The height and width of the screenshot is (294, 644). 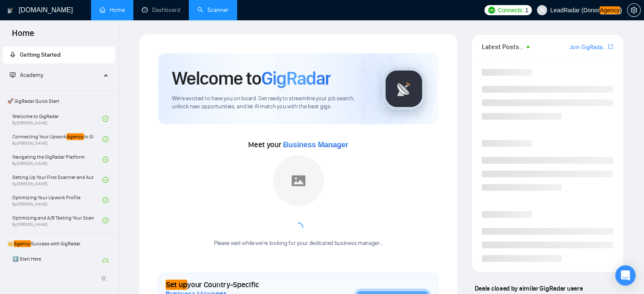 I want to click on em: Set up, so click(x=176, y=285).